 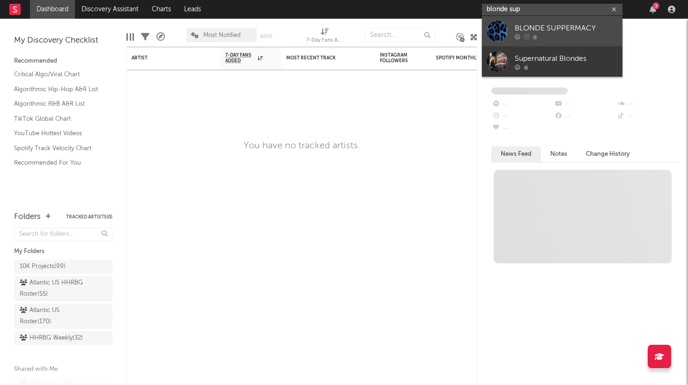 What do you see at coordinates (51, 339) in the screenshot?
I see `div: HHRBG Weekly ( 32 )` at bounding box center [51, 339].